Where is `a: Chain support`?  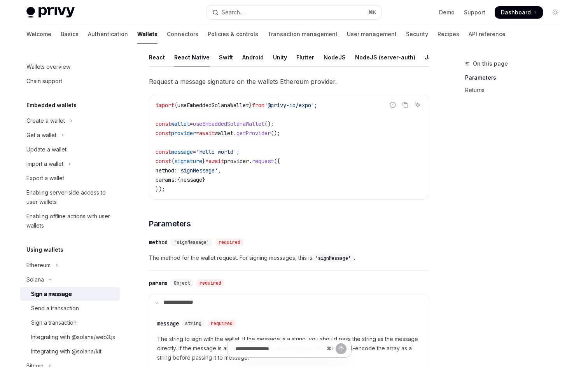 a: Chain support is located at coordinates (70, 81).